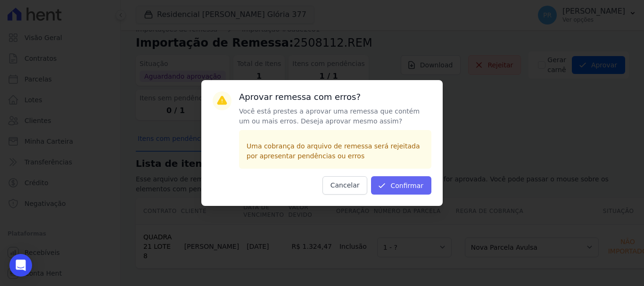  I want to click on h3: Aprovar remessa com erros?, so click(335, 97).